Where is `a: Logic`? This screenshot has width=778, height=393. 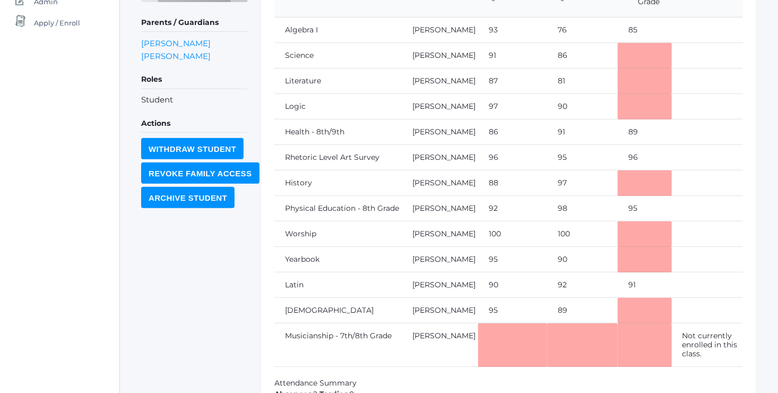 a: Logic is located at coordinates (295, 106).